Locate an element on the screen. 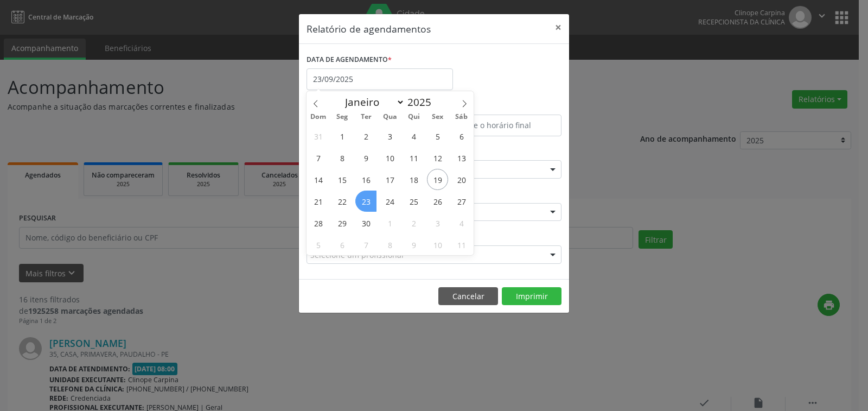 The image size is (868, 411). span: Outubro 10, 2025 is located at coordinates (437, 244).